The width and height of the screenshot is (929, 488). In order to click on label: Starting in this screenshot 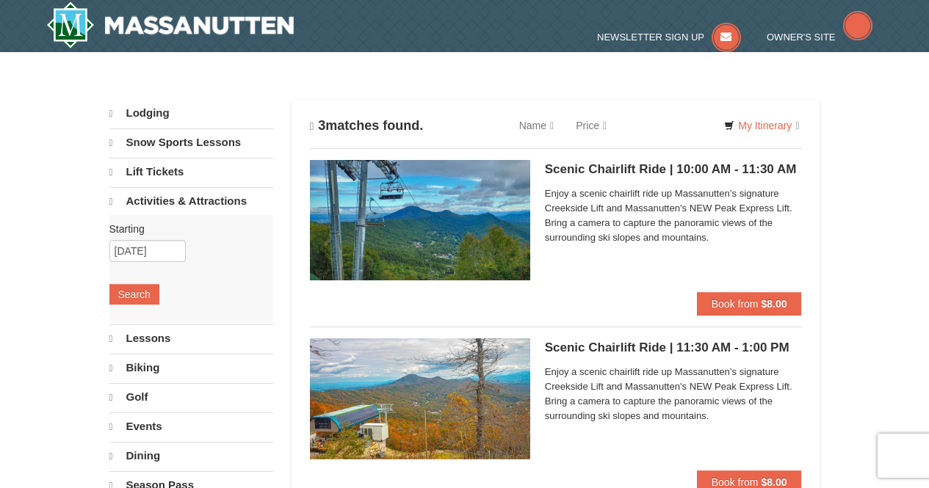, I will do `click(186, 229)`.